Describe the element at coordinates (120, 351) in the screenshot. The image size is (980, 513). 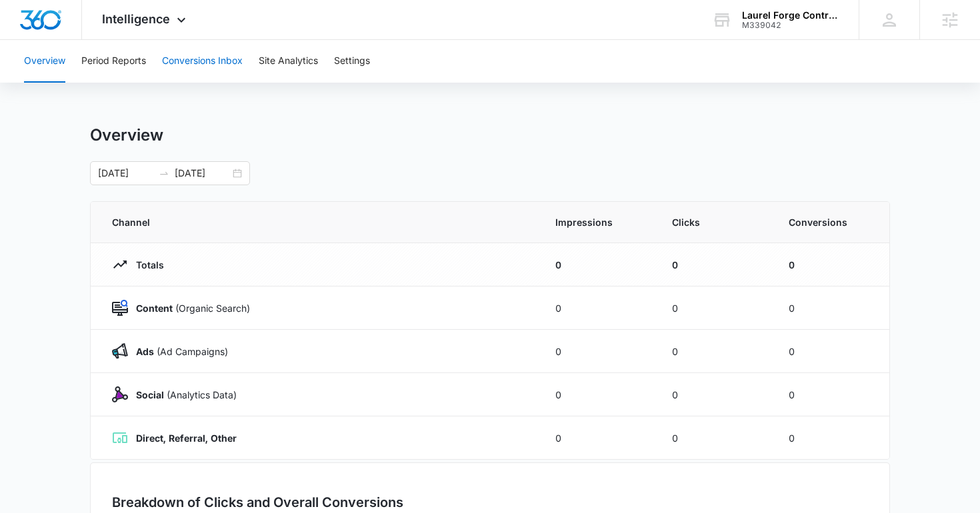
I see `img: Ads` at that location.